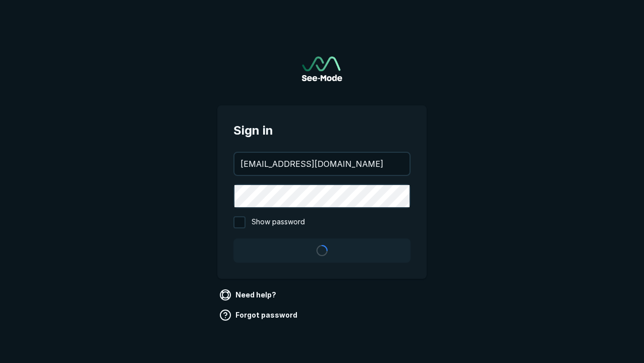 This screenshot has width=644, height=363. Describe the element at coordinates (322, 130) in the screenshot. I see `span: Sign in` at that location.